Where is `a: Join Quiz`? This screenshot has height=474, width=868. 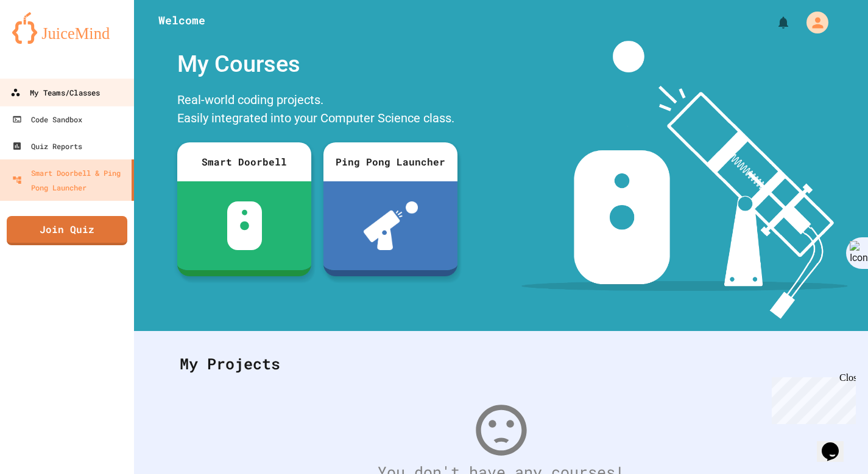
a: Join Quiz is located at coordinates (67, 231).